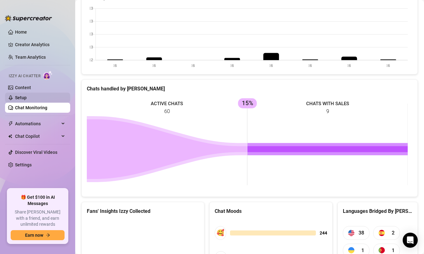  Describe the element at coordinates (40, 45) in the screenshot. I see `a: Creator Analytics` at that location.